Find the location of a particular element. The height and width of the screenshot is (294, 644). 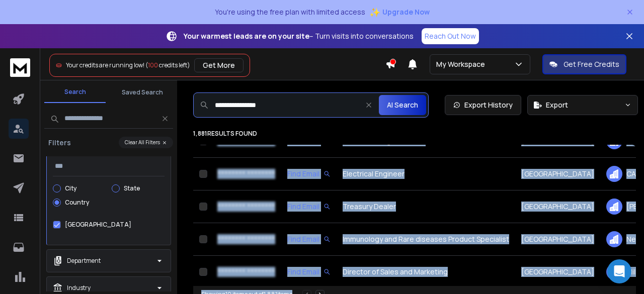

button: ✨Upgrade Now is located at coordinates (399, 12).